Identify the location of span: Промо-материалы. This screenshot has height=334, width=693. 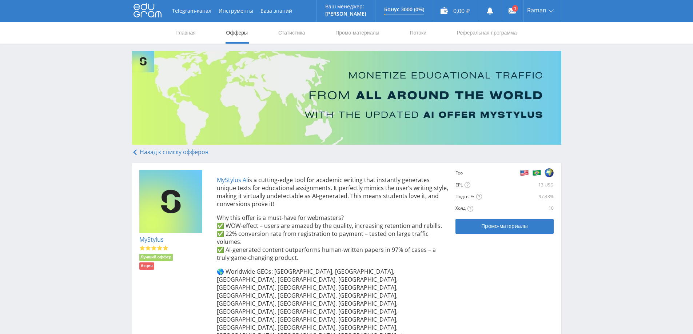
(505, 226).